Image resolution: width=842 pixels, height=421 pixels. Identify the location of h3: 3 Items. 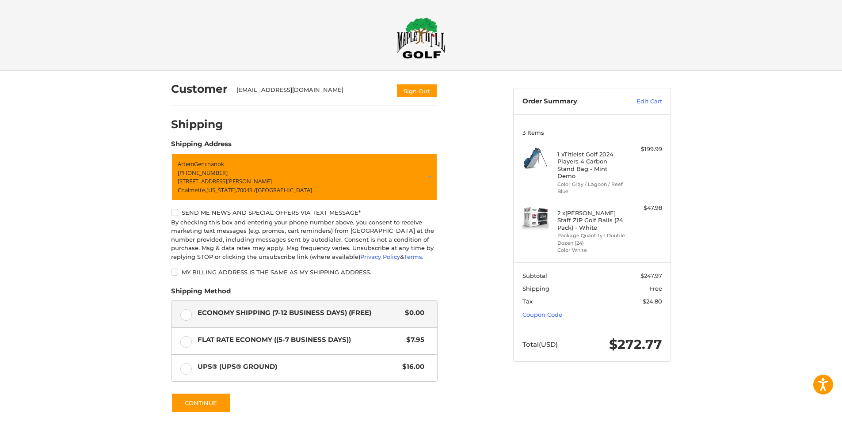
(592, 133).